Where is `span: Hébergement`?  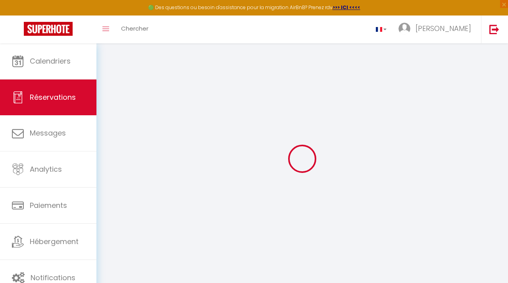
span: Hébergement is located at coordinates (54, 241).